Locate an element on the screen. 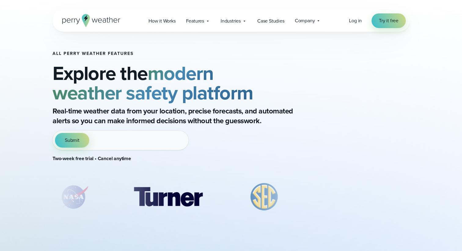 The image size is (462, 251). img: Amazon-Air.svg is located at coordinates (361, 197).